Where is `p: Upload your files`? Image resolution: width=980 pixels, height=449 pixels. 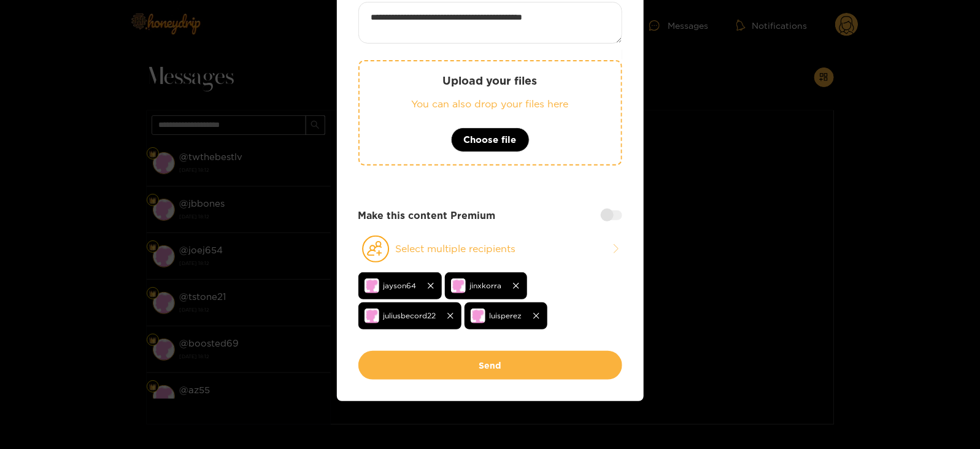
p: Upload your files is located at coordinates (490, 80).